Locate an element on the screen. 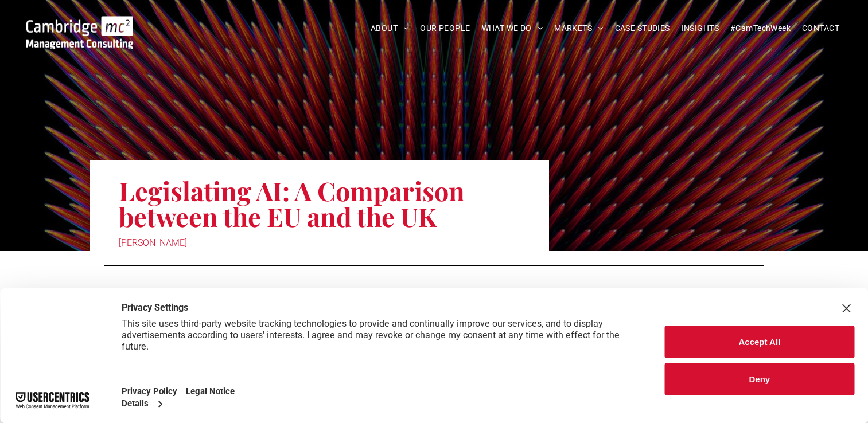  h1: Legislating AI: A Comparison between the EU and the UK is located at coordinates (319, 204).